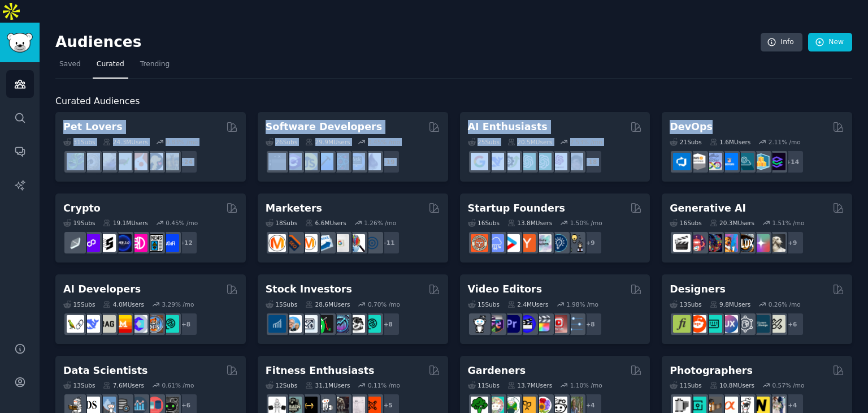 The width and height of the screenshot is (868, 413). Describe the element at coordinates (760, 324) in the screenshot. I see `img: learndesign` at that location.